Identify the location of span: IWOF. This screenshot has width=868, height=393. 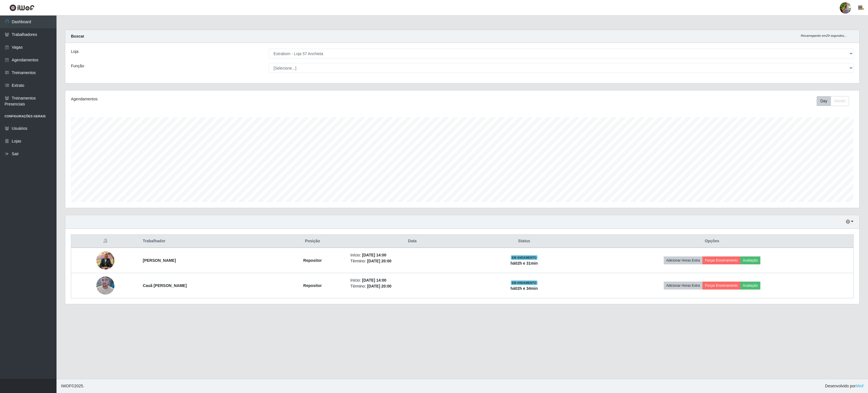
(66, 386).